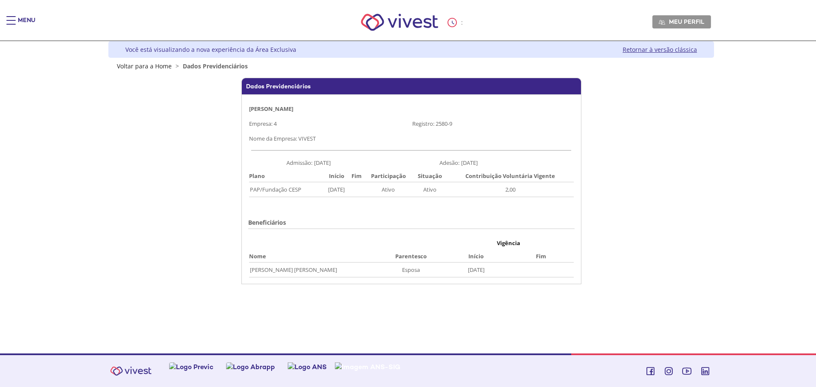 Image resolution: width=816 pixels, height=387 pixels. What do you see at coordinates (411, 185) in the screenshot?
I see `section: FunCESP - Novo Dados Histórico de Adesão Previdenciária` at bounding box center [411, 185].